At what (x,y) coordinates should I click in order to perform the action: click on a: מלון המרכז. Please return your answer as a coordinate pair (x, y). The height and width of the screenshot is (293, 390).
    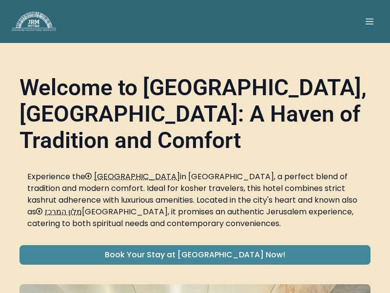
    Looking at the image, I should click on (59, 211).